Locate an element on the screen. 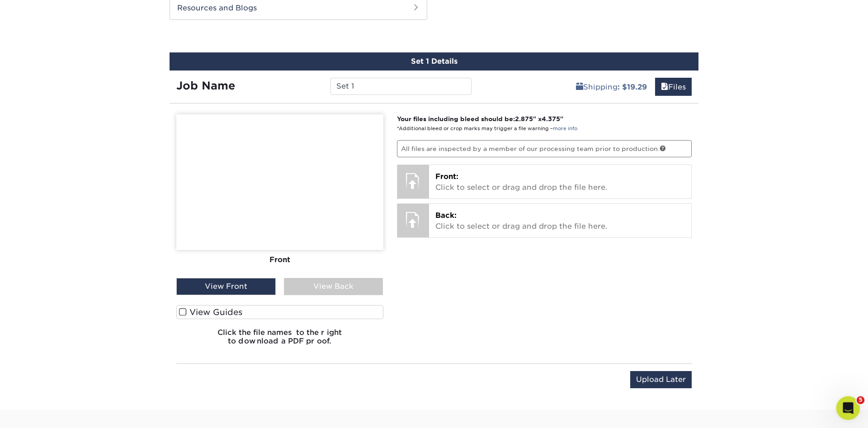  label: View Guides is located at coordinates (280, 312).